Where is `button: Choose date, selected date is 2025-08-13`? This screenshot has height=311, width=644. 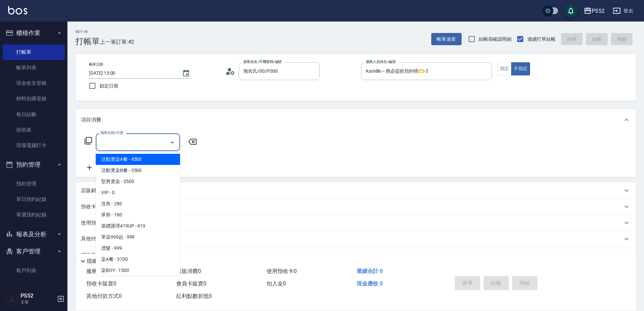 button: Choose date, selected date is 2025-08-13 is located at coordinates (186, 73).